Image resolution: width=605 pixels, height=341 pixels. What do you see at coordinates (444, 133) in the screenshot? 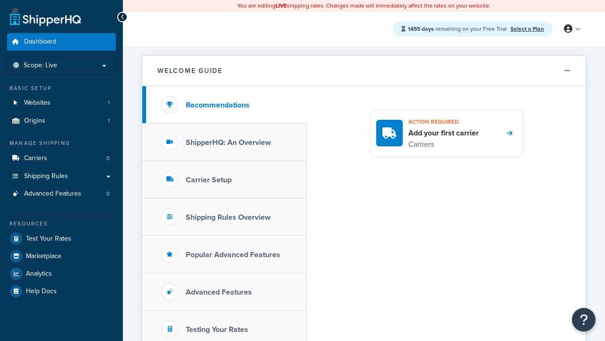
I see `h4: Add your first carrier` at bounding box center [444, 133].